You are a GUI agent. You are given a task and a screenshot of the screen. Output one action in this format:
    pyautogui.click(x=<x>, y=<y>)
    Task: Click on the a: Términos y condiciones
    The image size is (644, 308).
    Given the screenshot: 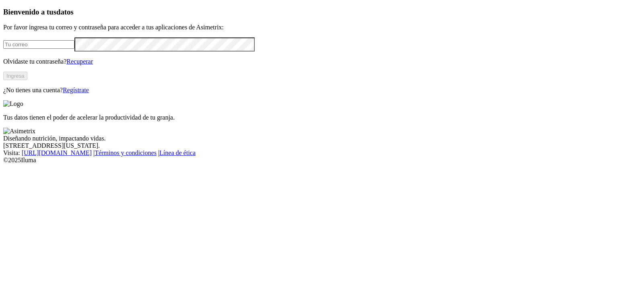 What is the action you would take?
    pyautogui.click(x=125, y=153)
    